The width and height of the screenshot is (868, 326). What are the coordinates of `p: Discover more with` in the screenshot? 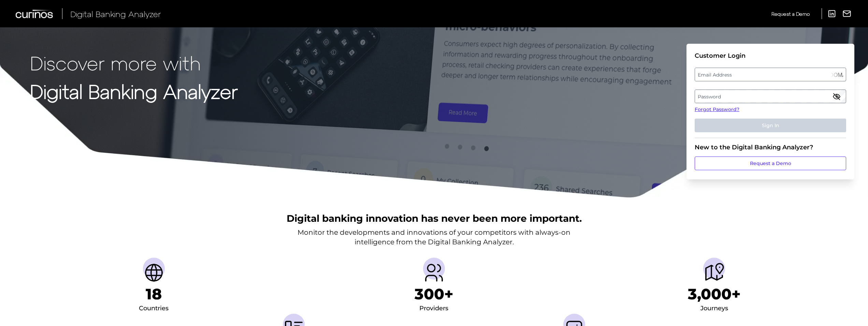 It's located at (134, 62).